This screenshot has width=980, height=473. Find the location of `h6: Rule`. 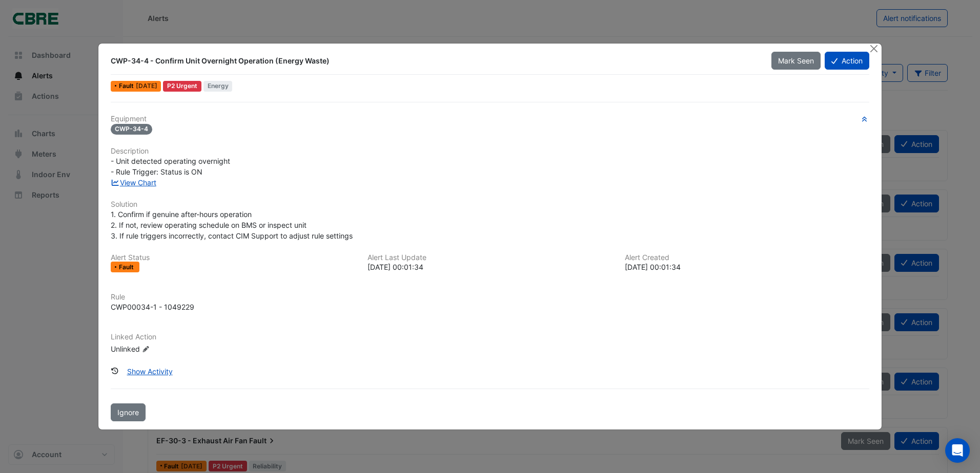

h6: Rule is located at coordinates (490, 297).